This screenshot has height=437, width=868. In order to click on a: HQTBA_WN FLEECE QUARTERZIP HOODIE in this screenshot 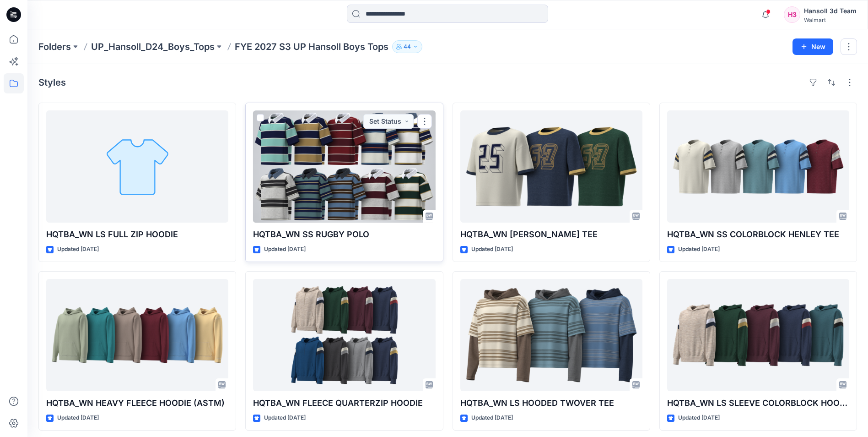, I will do `click(344, 334)`.